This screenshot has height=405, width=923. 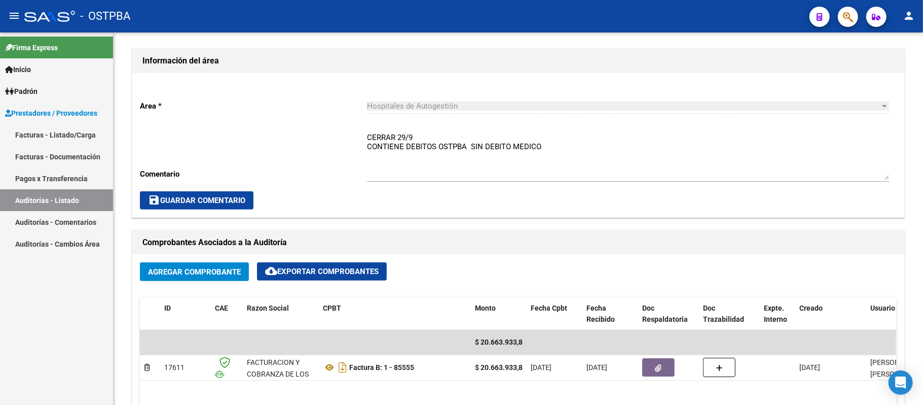 I want to click on span: Usuario, so click(x=883, y=308).